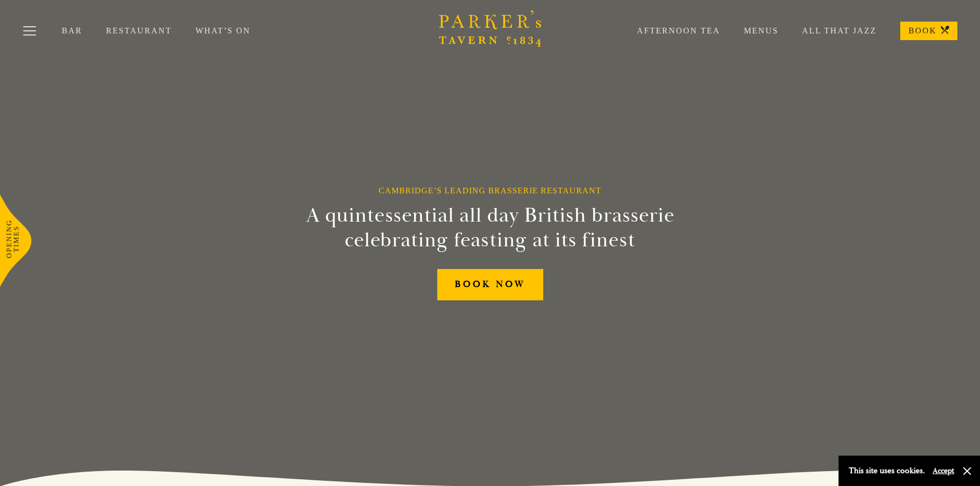 This screenshot has width=980, height=486. Describe the element at coordinates (490, 228) in the screenshot. I see `h2: A quintessential all day British brasserie celebrating feasting at its finest` at that location.